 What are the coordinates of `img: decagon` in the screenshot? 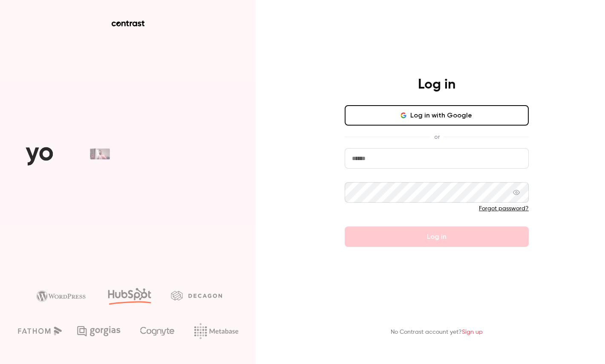 It's located at (196, 295).